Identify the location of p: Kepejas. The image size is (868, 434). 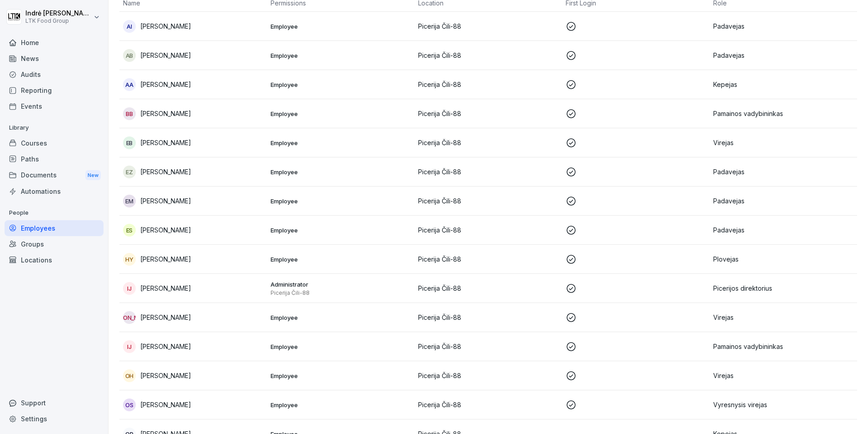
(783, 84).